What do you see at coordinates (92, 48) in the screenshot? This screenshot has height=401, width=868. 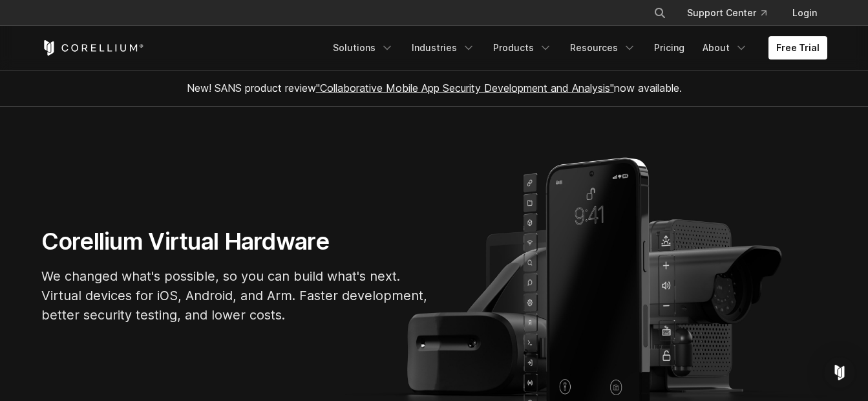 I see `a: Corellium Home` at bounding box center [92, 48].